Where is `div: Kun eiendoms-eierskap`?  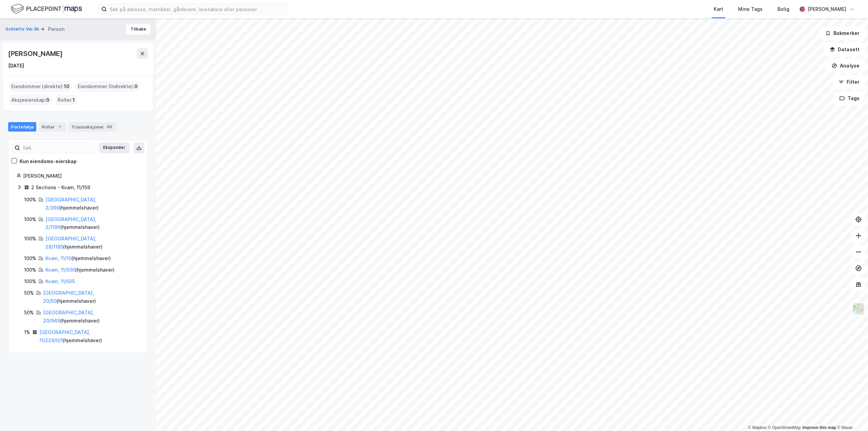
div: Kun eiendoms-eierskap is located at coordinates (48, 161).